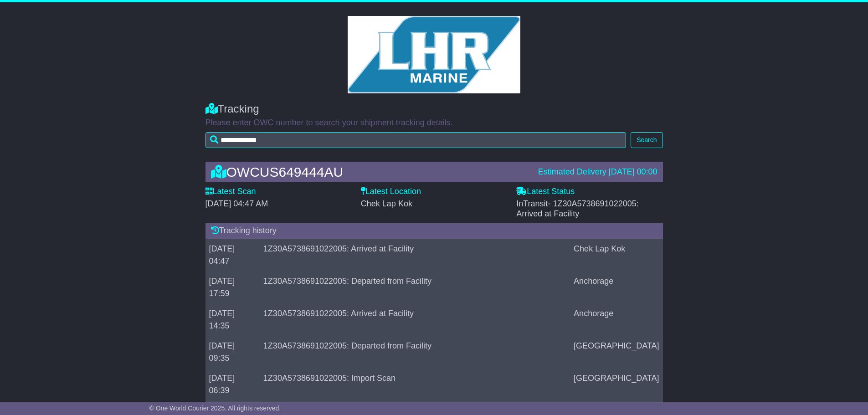  Describe the element at coordinates (577, 209) in the screenshot. I see `span: InTransit` at that location.